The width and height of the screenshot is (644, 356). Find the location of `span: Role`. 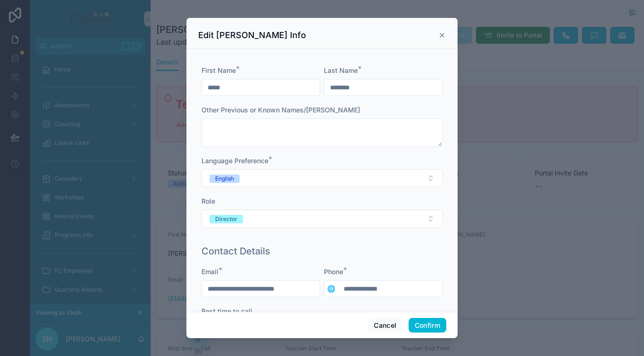

span: Role is located at coordinates (208, 201).